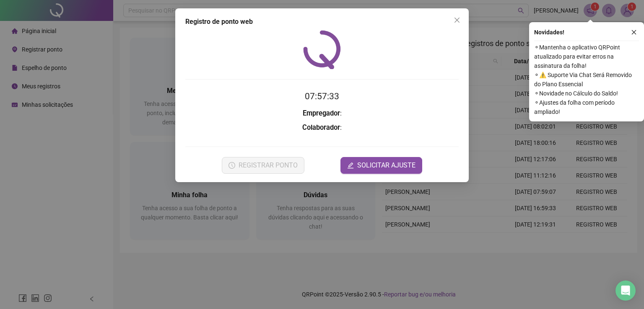  I want to click on span: SOLICITAR AJUSTE, so click(386, 165).